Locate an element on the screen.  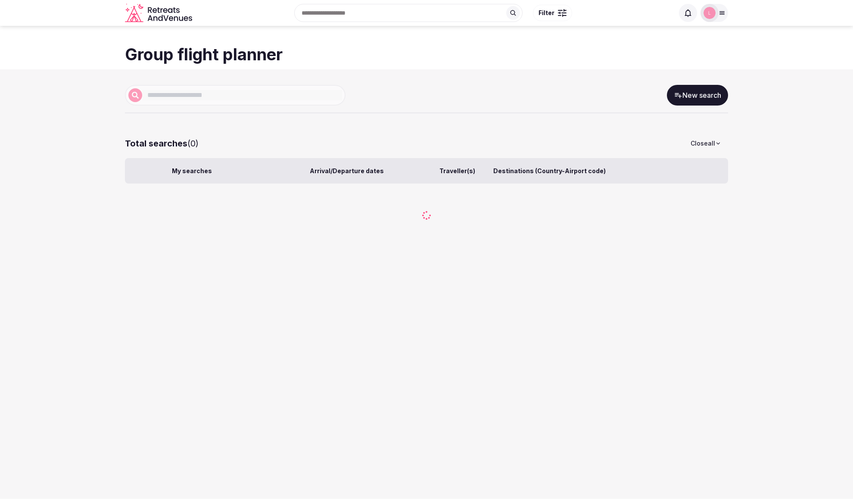
div: Destinations (Country-Airport code) is located at coordinates (595, 171).